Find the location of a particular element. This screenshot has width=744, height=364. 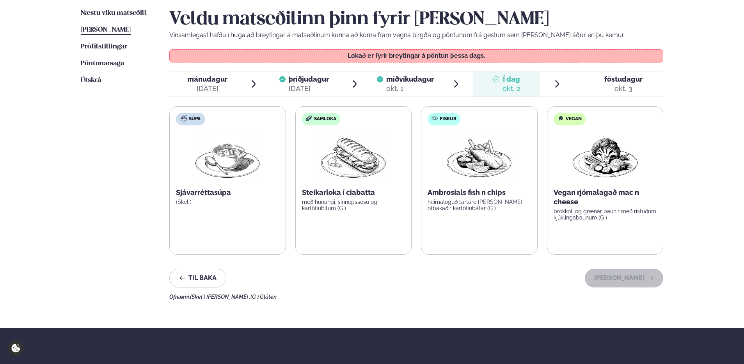

a: Útskrá is located at coordinates (91, 80).